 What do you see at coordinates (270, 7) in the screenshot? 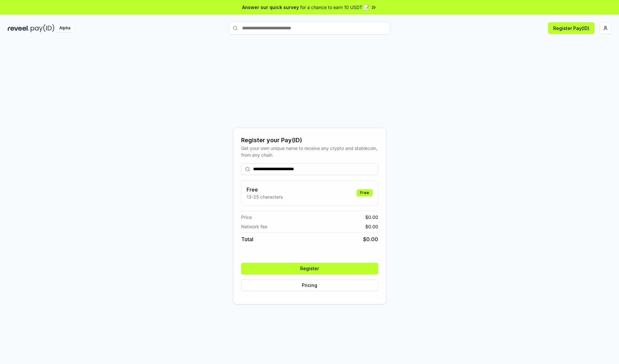
I see `span: Answer our quick survey` at bounding box center [270, 7].